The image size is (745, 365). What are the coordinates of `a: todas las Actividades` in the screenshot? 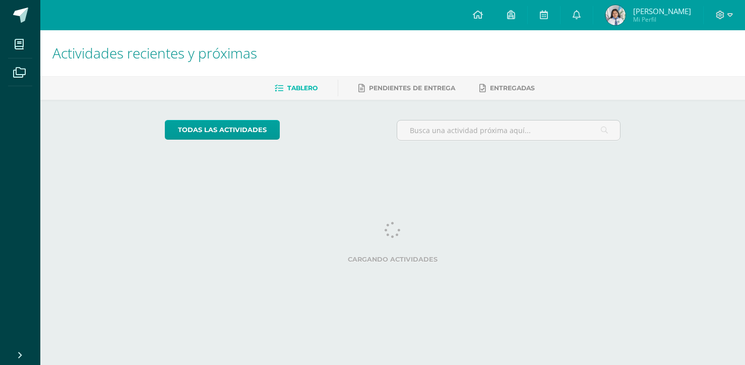 It's located at (222, 130).